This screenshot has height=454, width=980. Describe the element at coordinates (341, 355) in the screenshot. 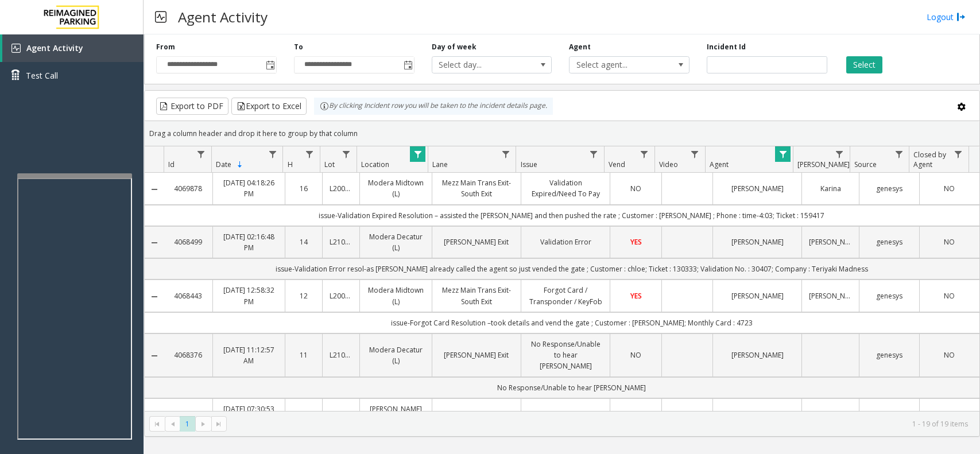

I see `a: L21093900` at that location.